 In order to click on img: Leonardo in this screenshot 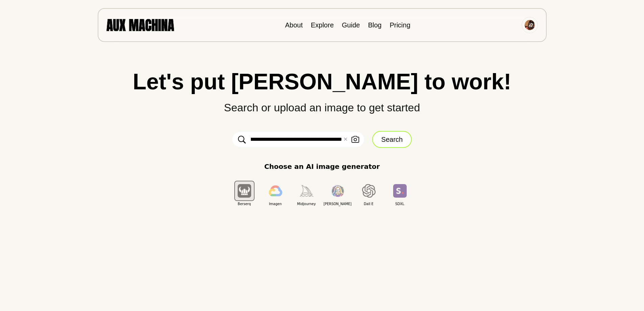, I will do `click(338, 191)`.